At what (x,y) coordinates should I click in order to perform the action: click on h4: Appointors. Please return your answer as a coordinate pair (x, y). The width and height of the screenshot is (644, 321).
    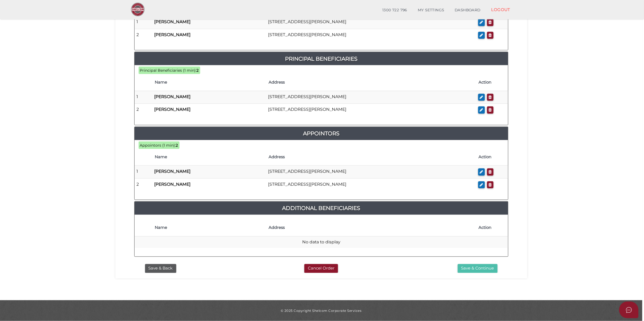
    Looking at the image, I should click on (321, 133).